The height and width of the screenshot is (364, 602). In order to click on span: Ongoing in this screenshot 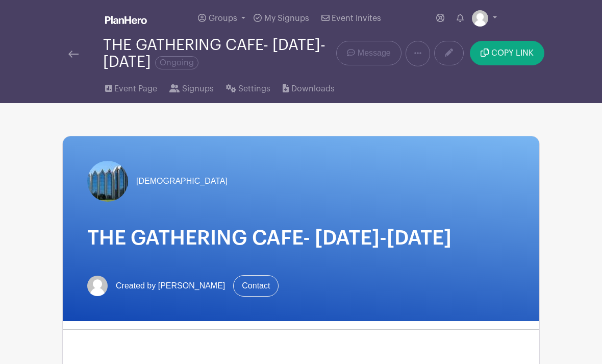, I will do `click(177, 63)`.